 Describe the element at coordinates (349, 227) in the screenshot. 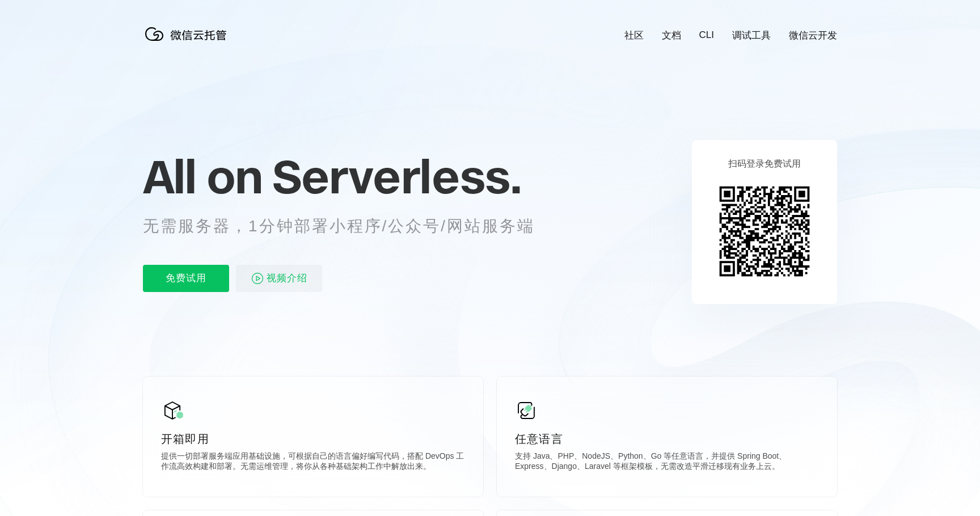

I see `p: 无需服务器，1分钟部署小程序/公众号/网站服务端` at that location.